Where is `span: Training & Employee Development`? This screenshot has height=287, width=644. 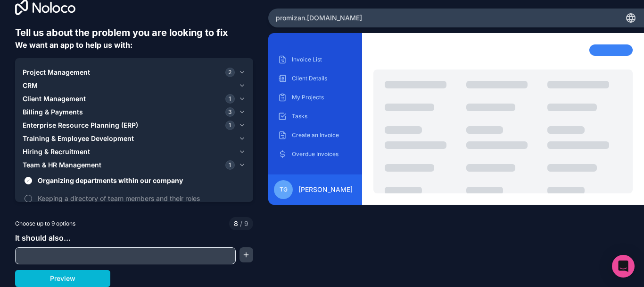
span: Training & Employee Development is located at coordinates (78, 138).